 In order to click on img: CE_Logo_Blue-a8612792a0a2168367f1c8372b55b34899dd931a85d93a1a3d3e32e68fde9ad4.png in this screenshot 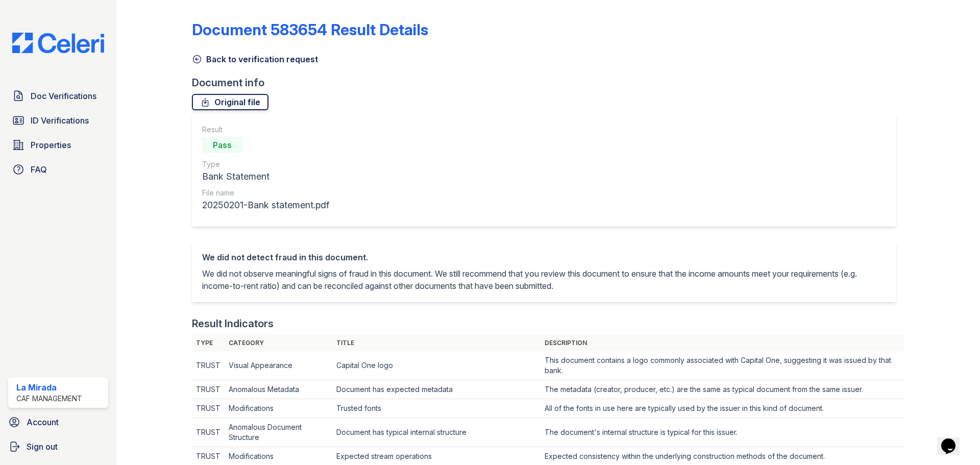, I will do `click(58, 43)`.